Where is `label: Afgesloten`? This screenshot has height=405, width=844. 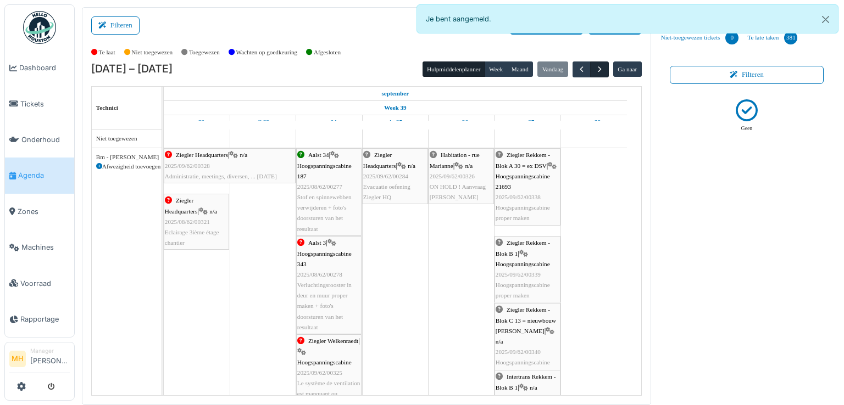 label: Afgesloten is located at coordinates (327, 52).